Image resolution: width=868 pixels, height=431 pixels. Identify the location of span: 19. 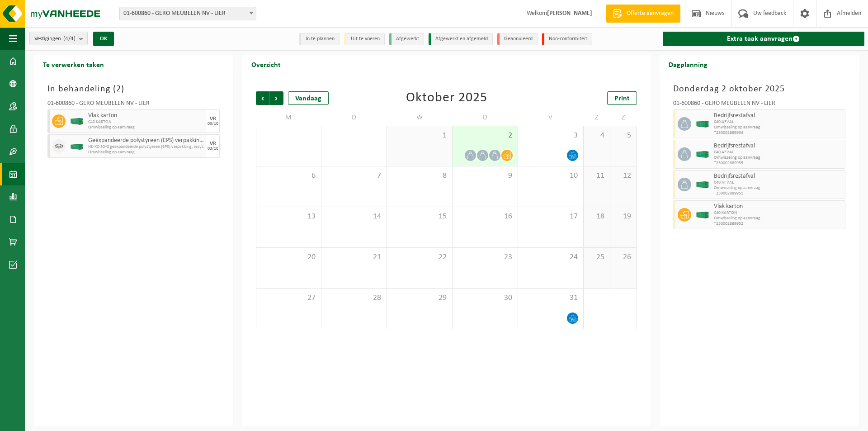
(624, 217).